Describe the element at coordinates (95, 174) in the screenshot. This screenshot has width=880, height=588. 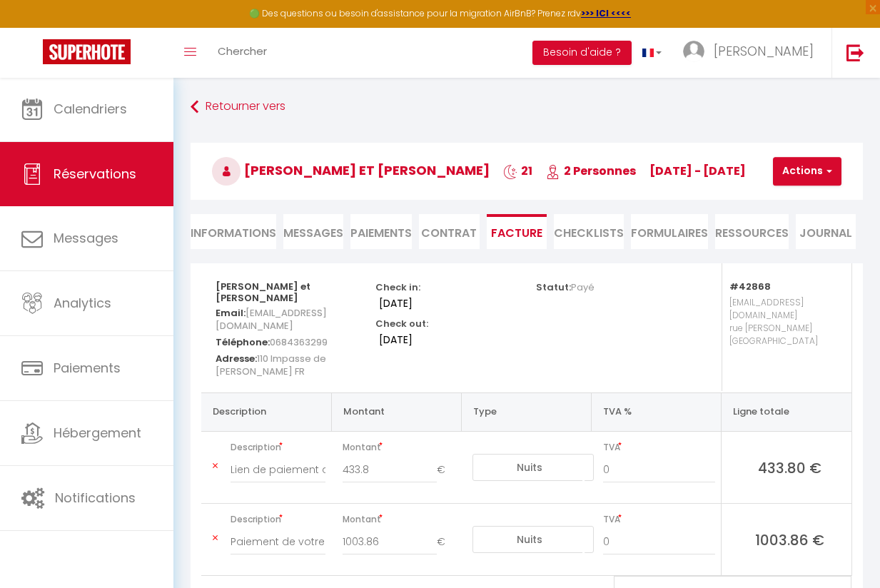
I see `span: Réservations` at that location.